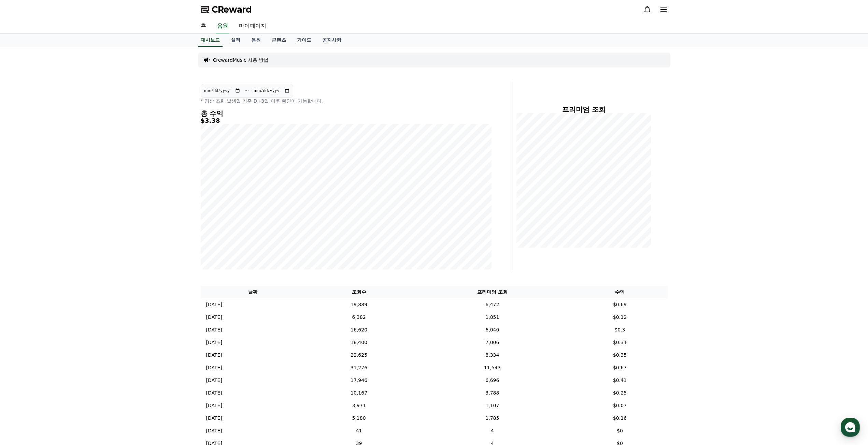 Image resolution: width=868 pixels, height=445 pixels. Describe the element at coordinates (492, 305) in the screenshot. I see `td: 6,472` at that location.